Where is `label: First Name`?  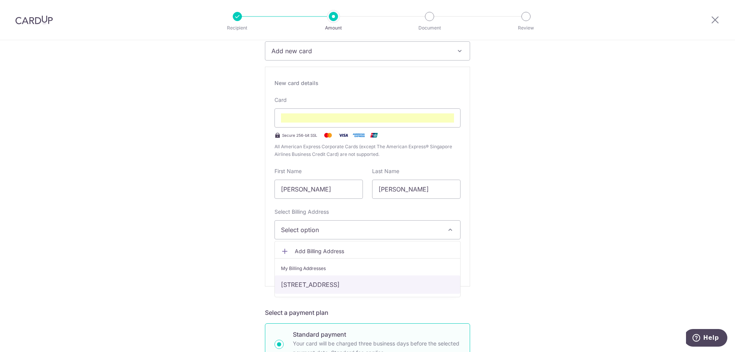
label: First Name is located at coordinates (288, 171).